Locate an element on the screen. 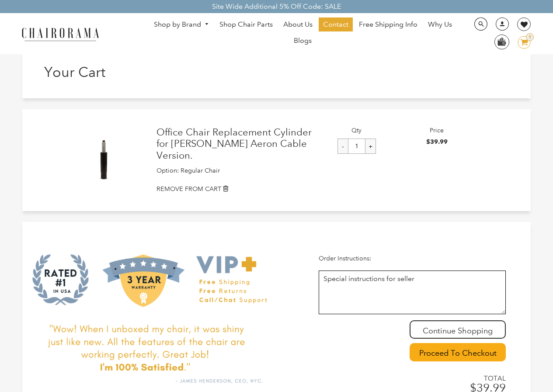 This screenshot has height=392, width=553. a: Shop Chair Parts is located at coordinates (246, 24).